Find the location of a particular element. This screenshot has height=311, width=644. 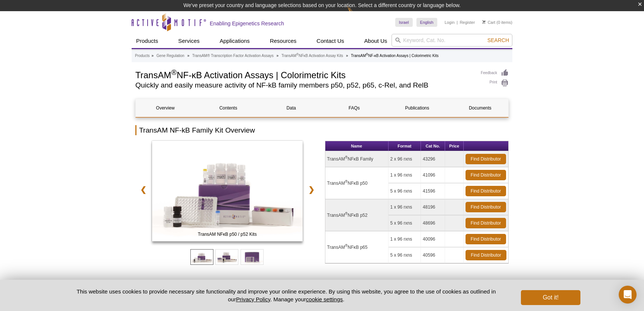

a: Privacy Policy is located at coordinates (253, 299).